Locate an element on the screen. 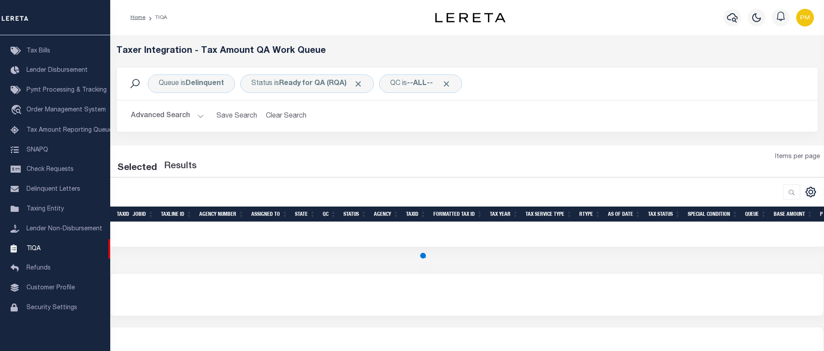 This screenshot has width=824, height=351. img: logo-dark.svg is located at coordinates (470, 18).